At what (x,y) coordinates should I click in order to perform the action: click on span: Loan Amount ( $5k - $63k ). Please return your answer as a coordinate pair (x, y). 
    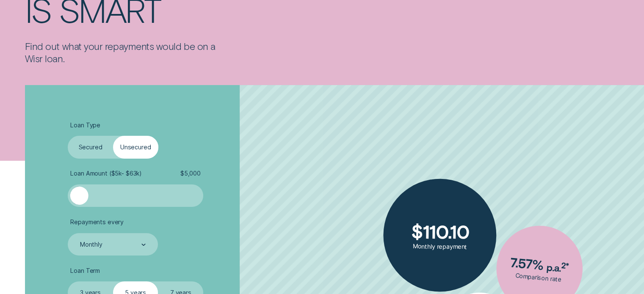
    Looking at the image, I should click on (106, 174).